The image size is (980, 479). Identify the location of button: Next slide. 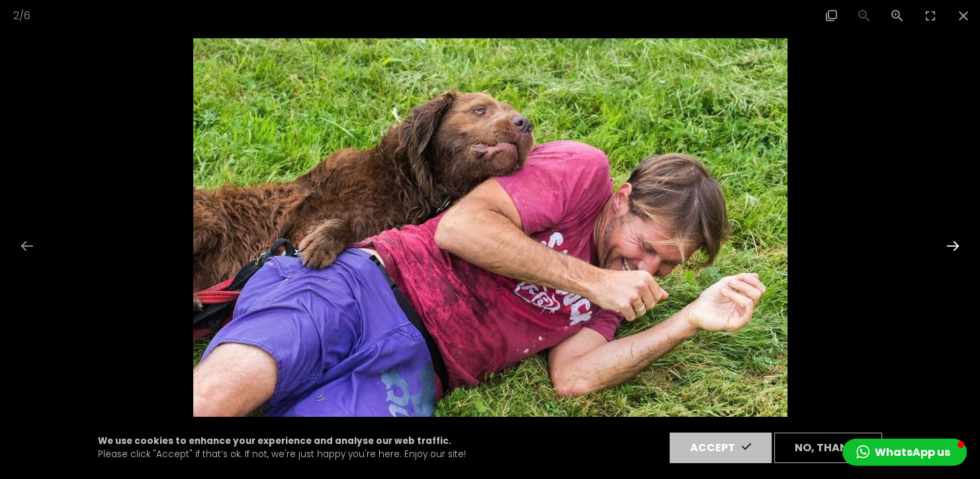
(953, 245).